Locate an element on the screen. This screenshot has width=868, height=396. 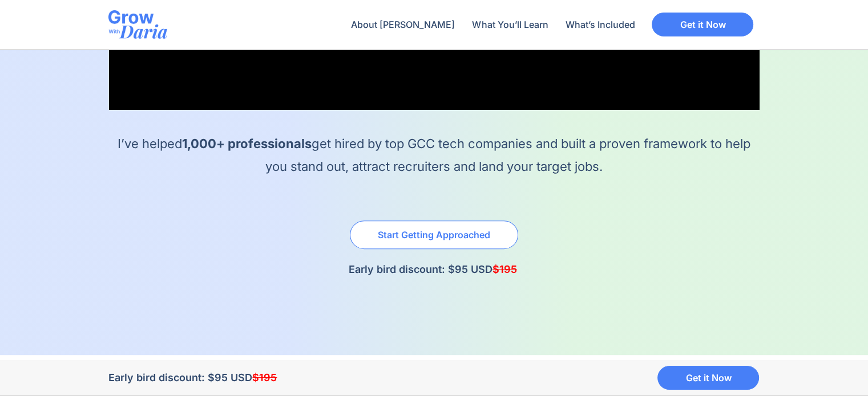
b: 1,000+ professionals is located at coordinates (246, 143).